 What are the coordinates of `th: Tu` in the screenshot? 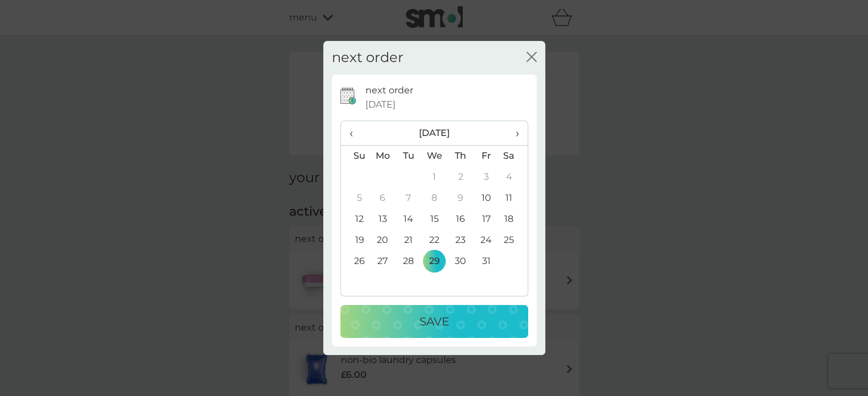 It's located at (408, 156).